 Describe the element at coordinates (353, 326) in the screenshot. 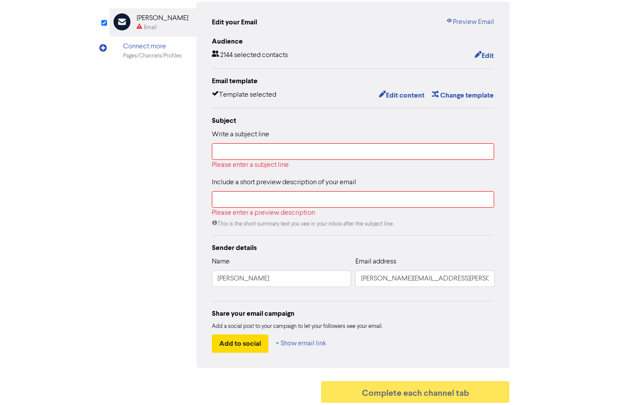

I see `div: Add a social post to your campaign to let your followers see your email.` at that location.